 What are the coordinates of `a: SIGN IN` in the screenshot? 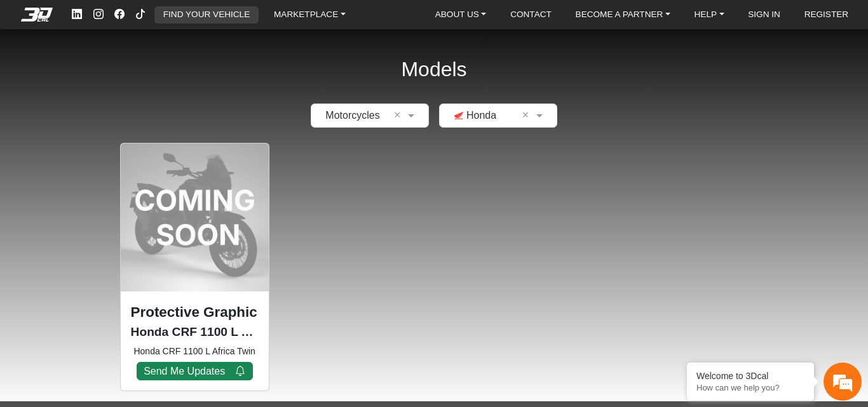 It's located at (764, 14).